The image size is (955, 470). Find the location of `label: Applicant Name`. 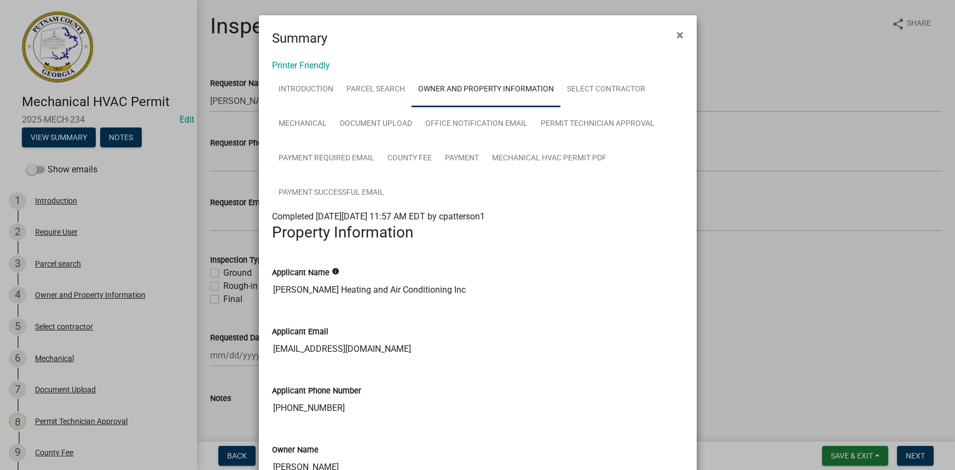

label: Applicant Name is located at coordinates (300, 273).